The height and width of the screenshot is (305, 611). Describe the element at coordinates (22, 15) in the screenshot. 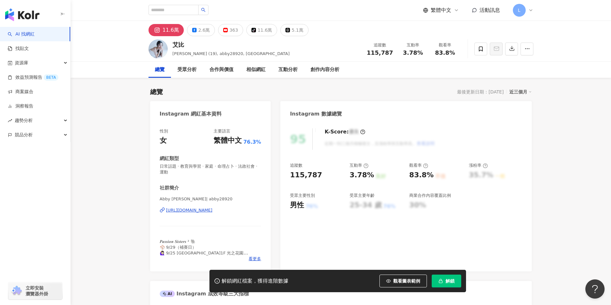

I see `img: logo` at that location.